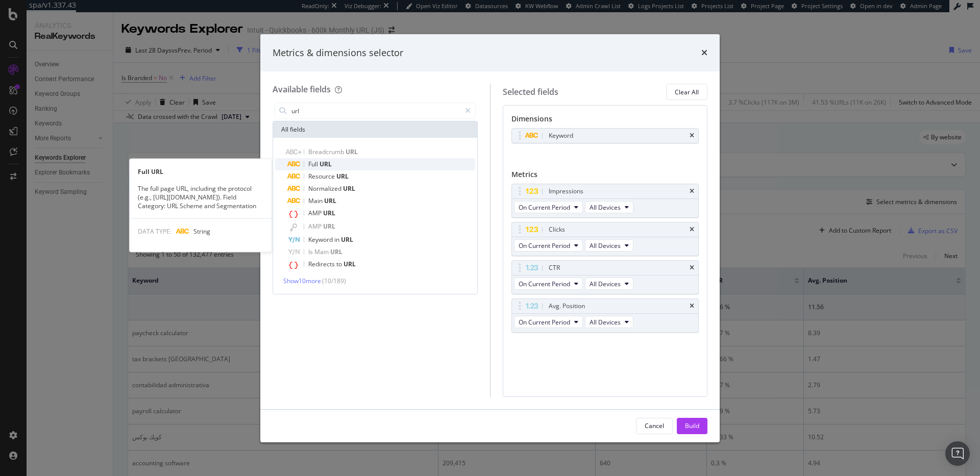  What do you see at coordinates (605, 200) in the screenshot?
I see `div: ImpressionstimesOn Current PeriodAll Devices` at bounding box center [605, 200].